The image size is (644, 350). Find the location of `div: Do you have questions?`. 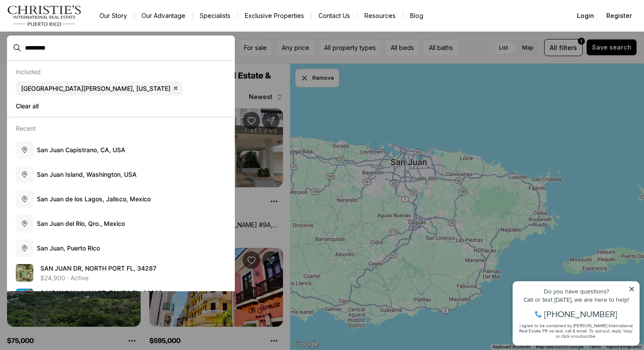

div: Do you have questions? is located at coordinates (68, 23).